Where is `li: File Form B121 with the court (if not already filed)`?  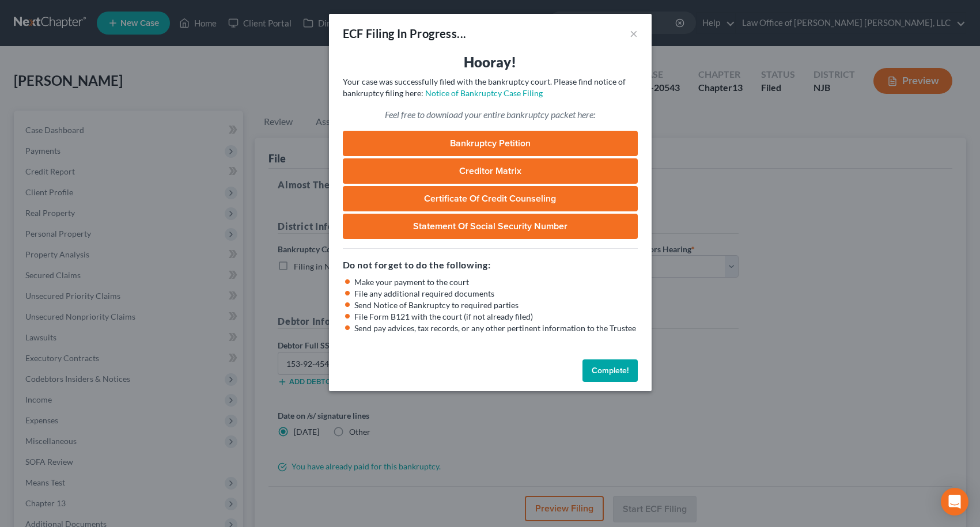
li: File Form B121 with the court (if not already filed) is located at coordinates (496, 317).